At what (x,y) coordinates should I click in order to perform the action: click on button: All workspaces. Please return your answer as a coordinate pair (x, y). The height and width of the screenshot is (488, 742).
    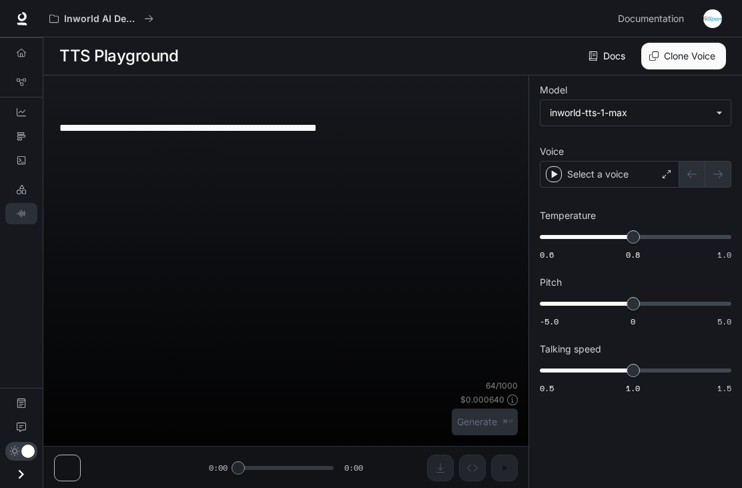
    Looking at the image, I should click on (101, 19).